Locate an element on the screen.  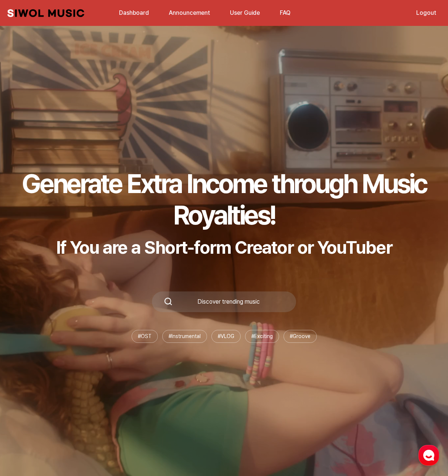
div: Discover trending music is located at coordinates (229, 302).